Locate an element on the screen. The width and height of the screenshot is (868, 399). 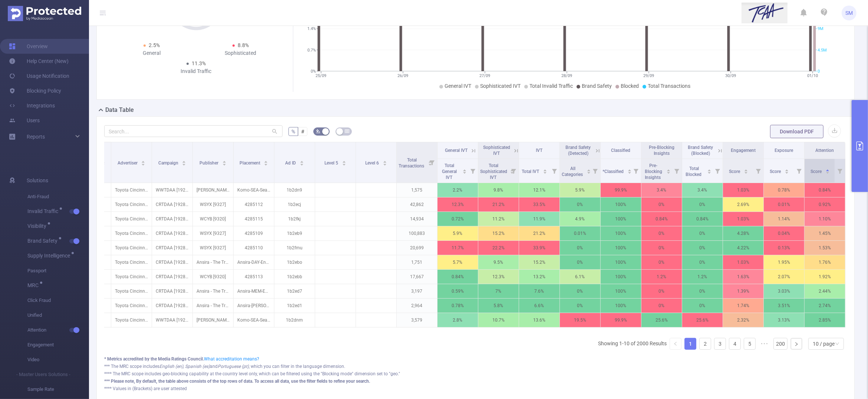
span: Total Sophisticated IVT is located at coordinates (494, 171).